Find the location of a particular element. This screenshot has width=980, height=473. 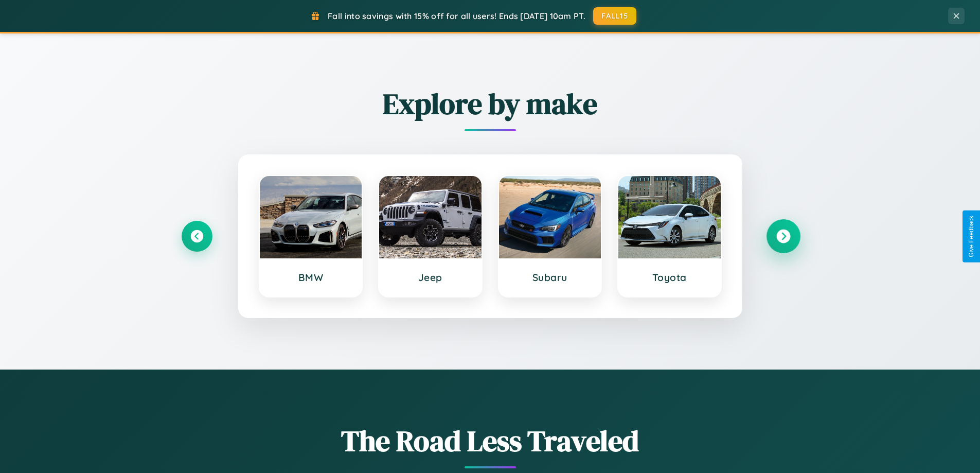

h2: Explore by make is located at coordinates (490, 104).